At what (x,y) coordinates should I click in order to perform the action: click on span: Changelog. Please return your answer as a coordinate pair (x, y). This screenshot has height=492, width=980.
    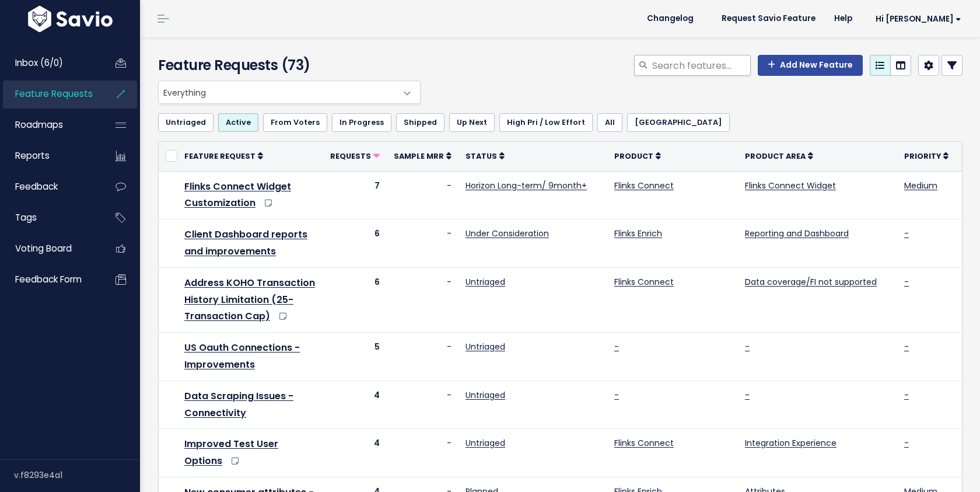
    Looking at the image, I should click on (671, 19).